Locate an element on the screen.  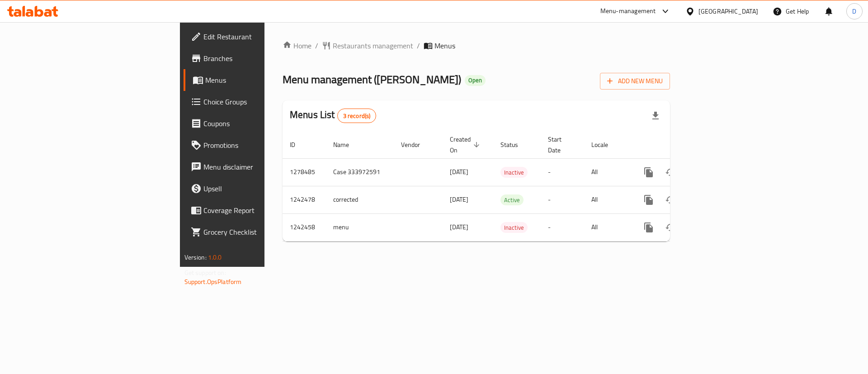
span: Vendor is located at coordinates (416, 145).